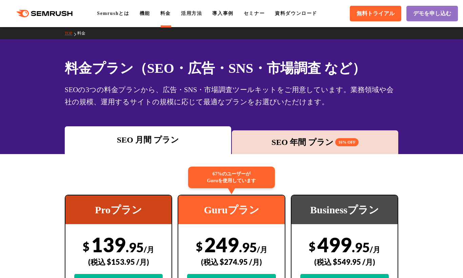 The height and width of the screenshot is (278, 463). I want to click on h1: 料金プラン（SEO・広告・SNS・市場調査 など）, so click(231, 68).